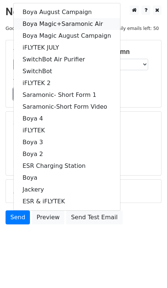 The width and height of the screenshot is (167, 288). I want to click on a: Jackery, so click(67, 189).